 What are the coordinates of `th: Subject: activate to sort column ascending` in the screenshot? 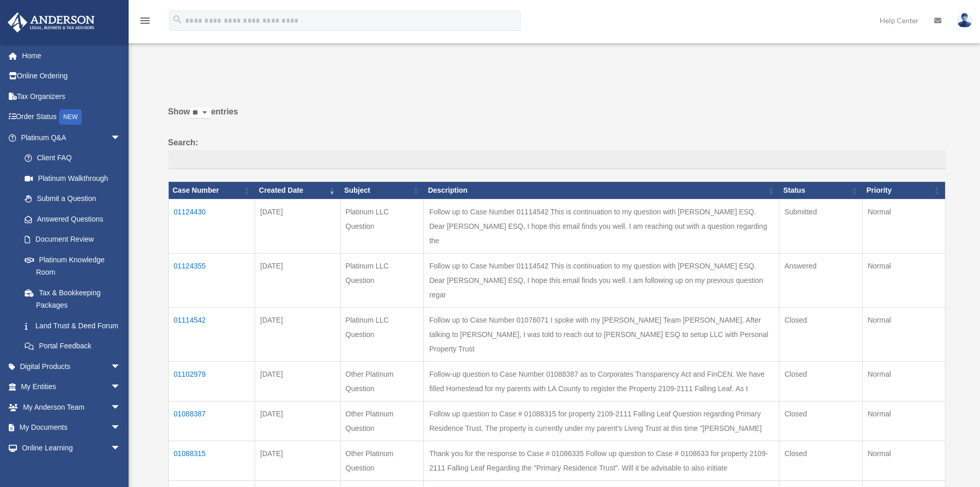 It's located at (382, 191).